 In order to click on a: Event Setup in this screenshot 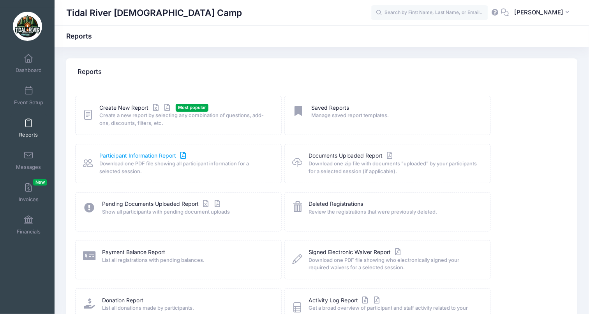, I will do `click(28, 96)`.